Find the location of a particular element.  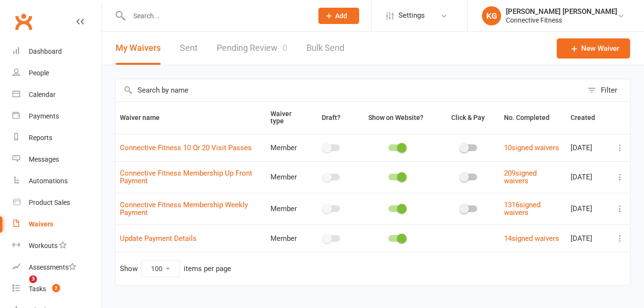

a: 10signed waivers is located at coordinates (531, 148).